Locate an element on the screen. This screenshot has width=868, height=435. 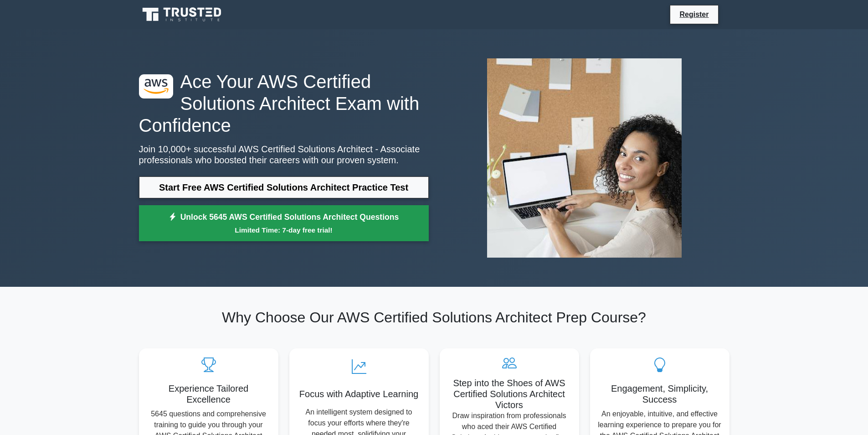
h2: Why Choose Our AWS Certified Solutions Architect Prep Course? is located at coordinates (434, 317).